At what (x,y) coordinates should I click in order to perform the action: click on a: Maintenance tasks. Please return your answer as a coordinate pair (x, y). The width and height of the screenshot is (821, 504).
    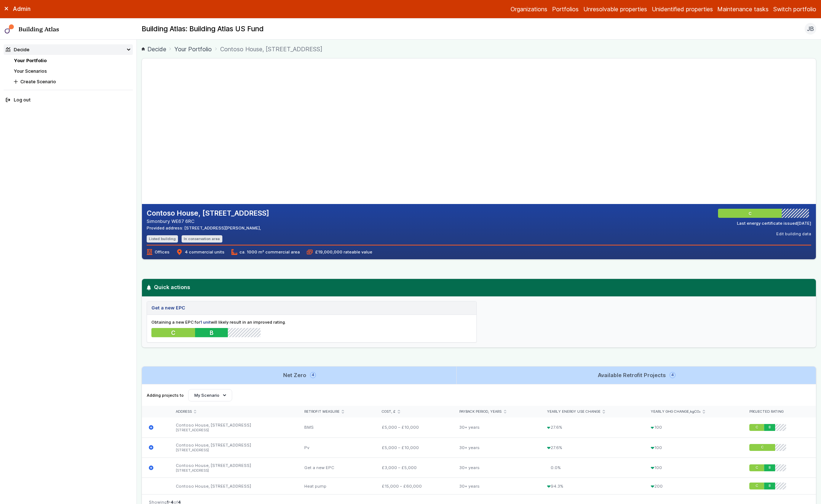
    Looking at the image, I should click on (742, 9).